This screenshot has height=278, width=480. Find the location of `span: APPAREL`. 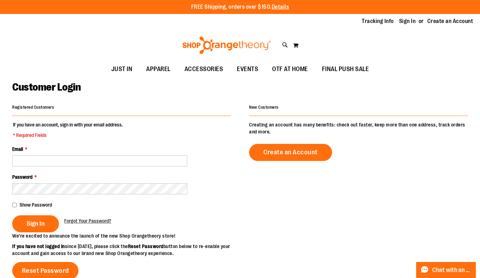

span: APPAREL is located at coordinates (158, 69).